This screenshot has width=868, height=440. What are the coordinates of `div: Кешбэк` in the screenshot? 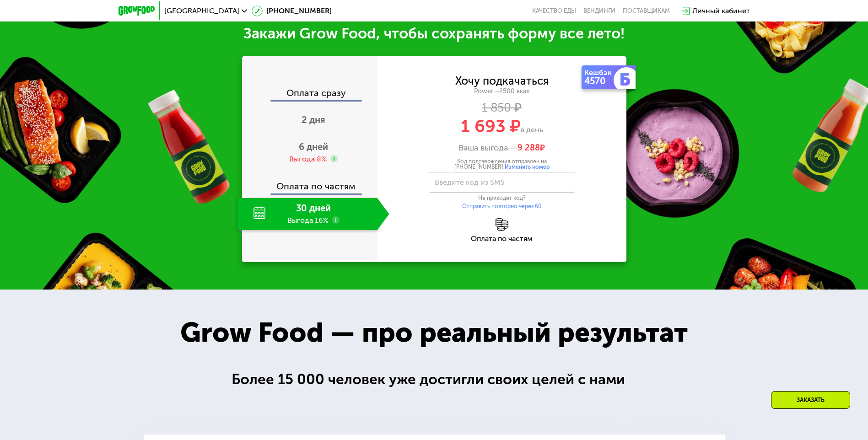 It's located at (600, 73).